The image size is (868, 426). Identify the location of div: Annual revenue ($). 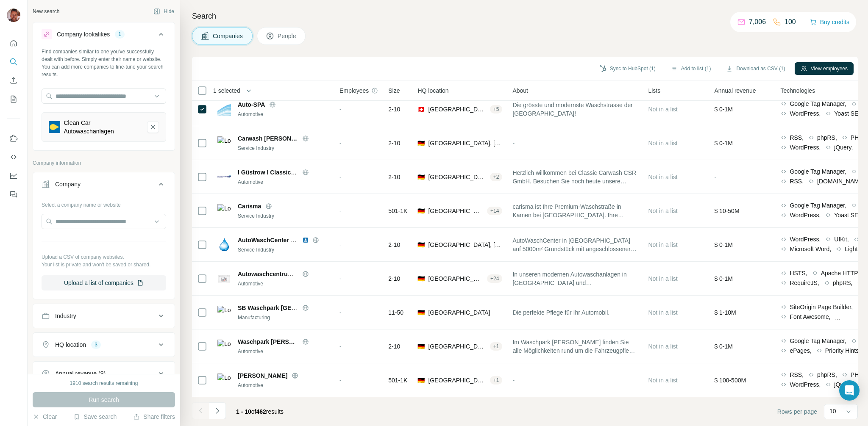
(80, 373).